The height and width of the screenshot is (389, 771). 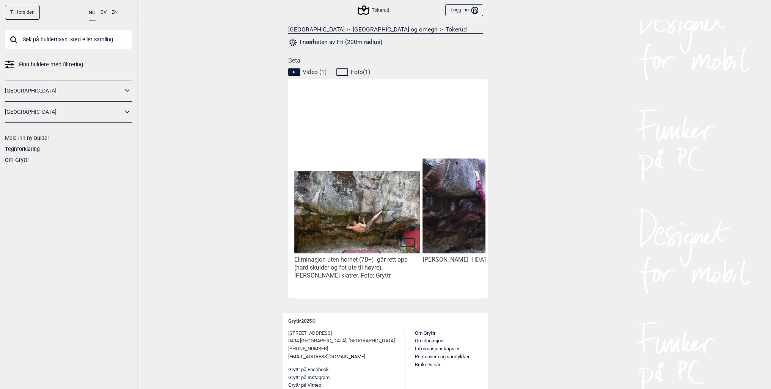 What do you see at coordinates (357, 268) in the screenshot?
I see `div: Eliminasjon uten hornet (7B+) -` at bounding box center [357, 268].